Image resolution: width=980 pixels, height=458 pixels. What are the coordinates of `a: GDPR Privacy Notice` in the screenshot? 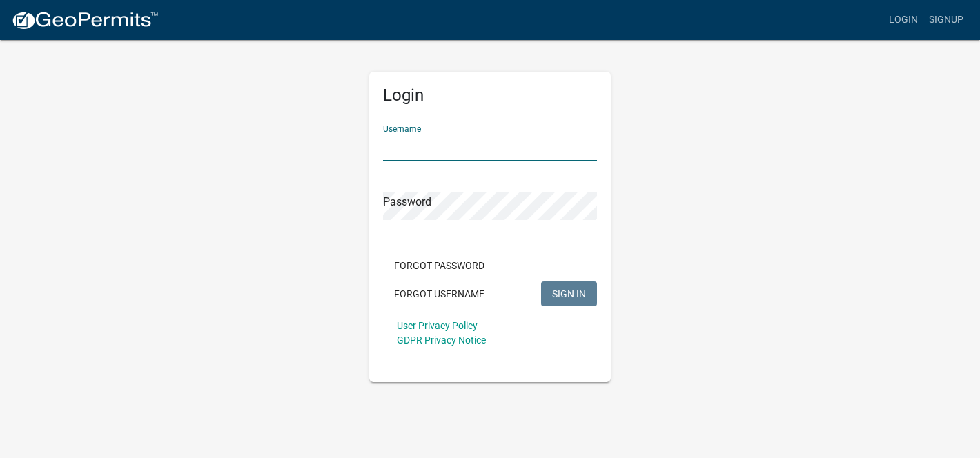 It's located at (441, 340).